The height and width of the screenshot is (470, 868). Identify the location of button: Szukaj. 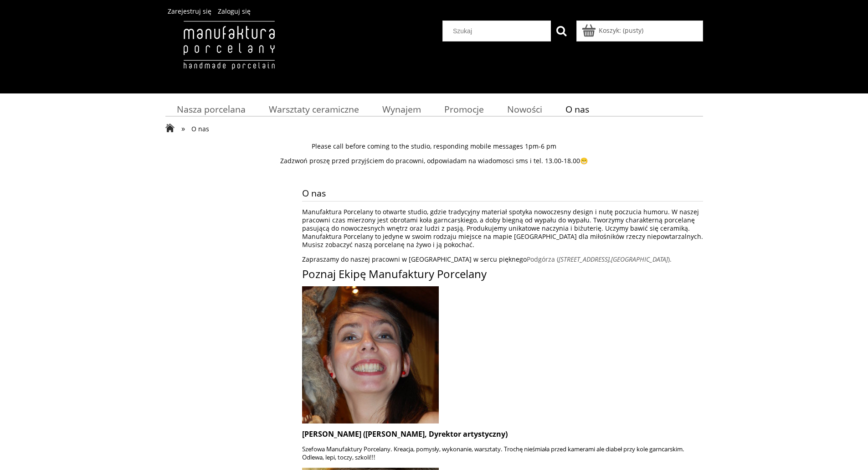
(562, 31).